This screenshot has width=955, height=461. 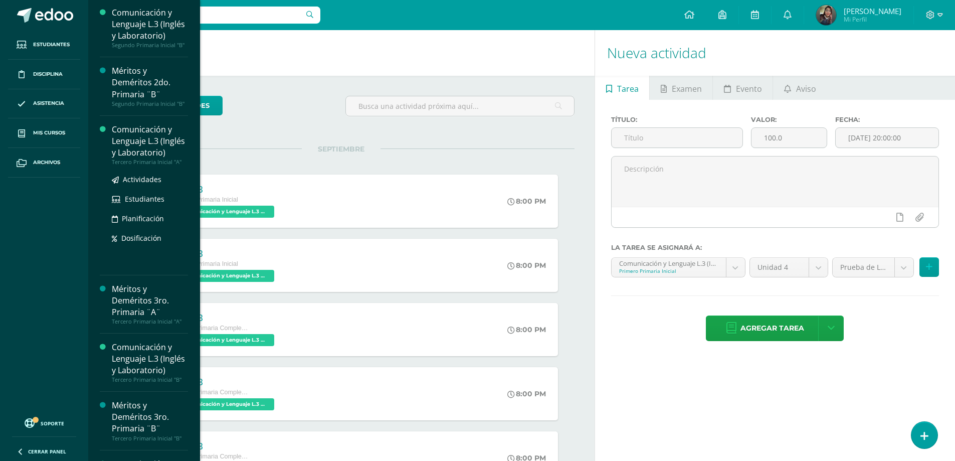 I want to click on div: Méritos y Deméritos 3ro. Primaria ¨A¨, so click(x=150, y=300).